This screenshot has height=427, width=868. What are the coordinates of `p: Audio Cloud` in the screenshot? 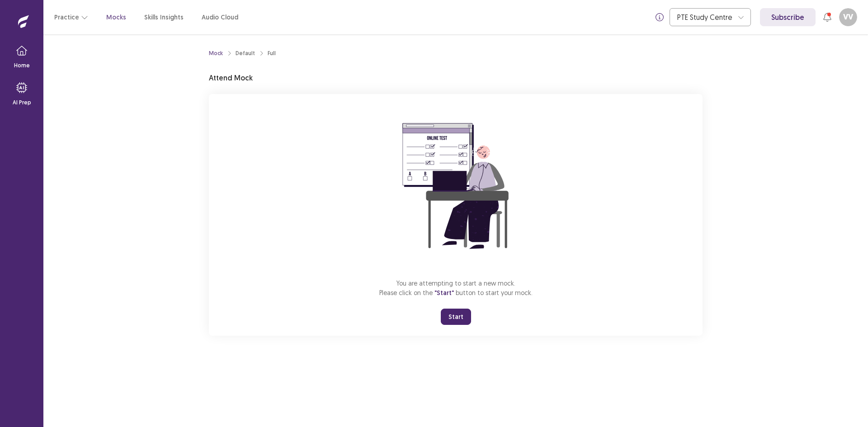 It's located at (220, 17).